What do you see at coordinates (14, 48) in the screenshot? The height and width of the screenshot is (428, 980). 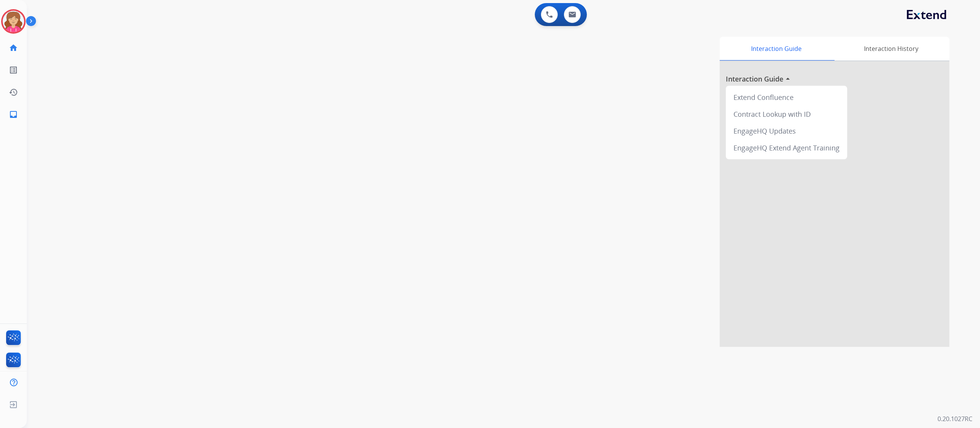 I see `mat-icon: home` at bounding box center [14, 48].